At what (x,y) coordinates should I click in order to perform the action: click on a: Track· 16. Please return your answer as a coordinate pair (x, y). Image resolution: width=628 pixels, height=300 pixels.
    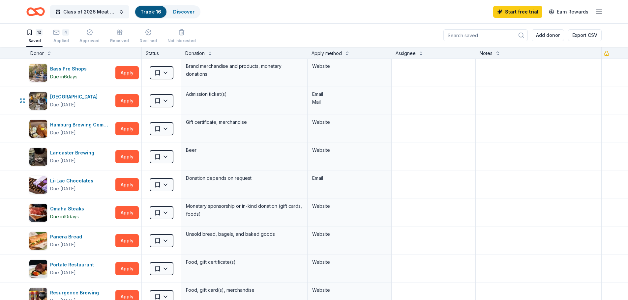
    Looking at the image, I should click on (151, 12).